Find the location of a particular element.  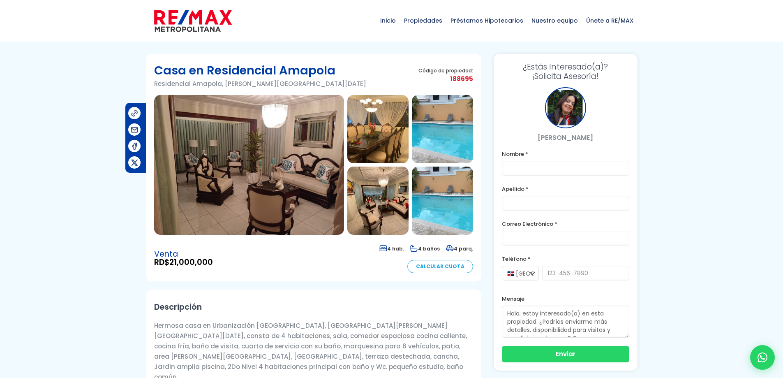

img: remax-metropolitana-logo is located at coordinates (193, 21).